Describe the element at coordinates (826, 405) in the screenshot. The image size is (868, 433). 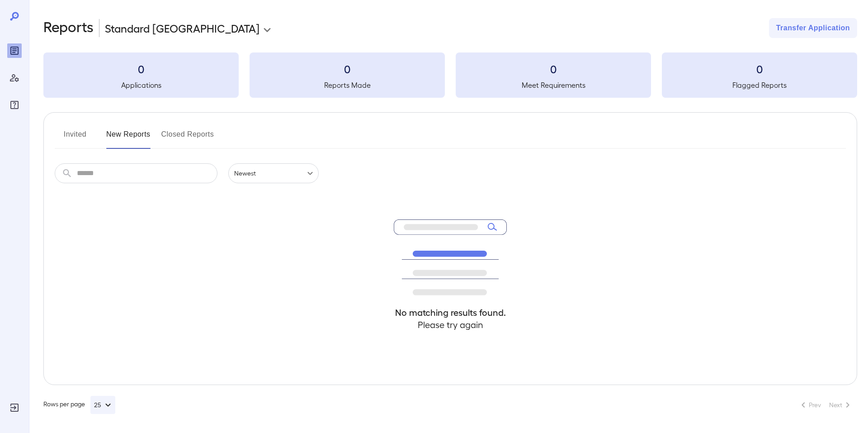
I see `nav: pagination navigation` at that location.